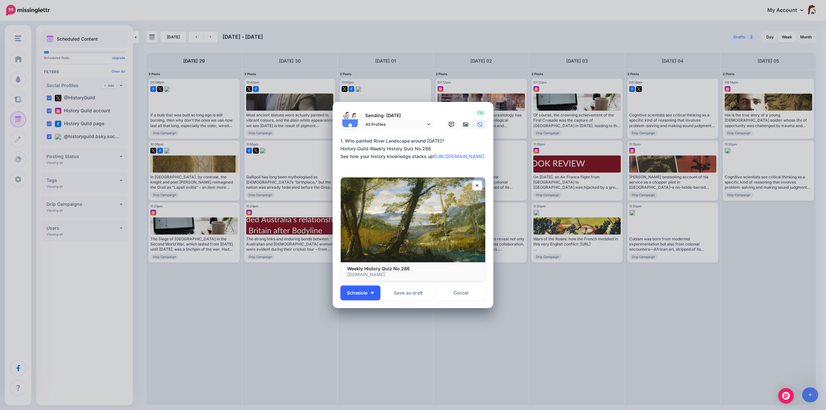 The image size is (826, 410). What do you see at coordinates (413, 220) in the screenshot?
I see `img: Weekly History Quiz No.286` at bounding box center [413, 220].